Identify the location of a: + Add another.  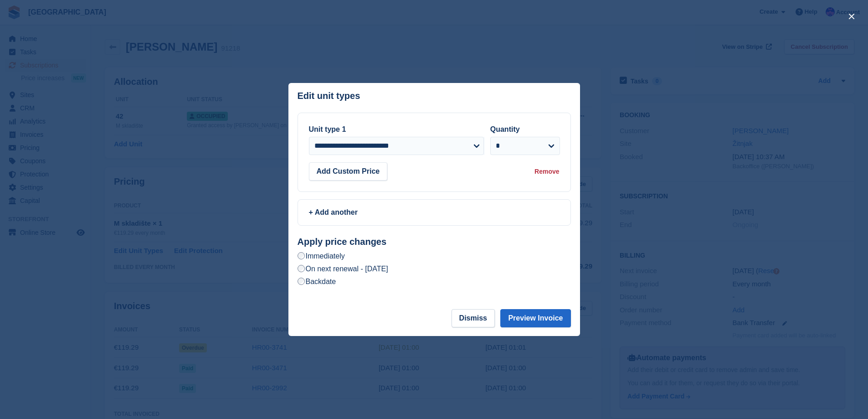
(434, 212).